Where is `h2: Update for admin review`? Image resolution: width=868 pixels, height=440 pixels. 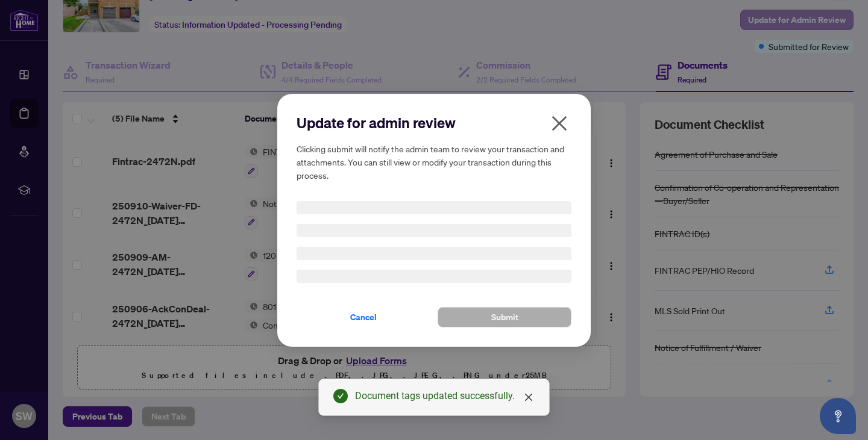
h2: Update for admin review is located at coordinates (434, 123).